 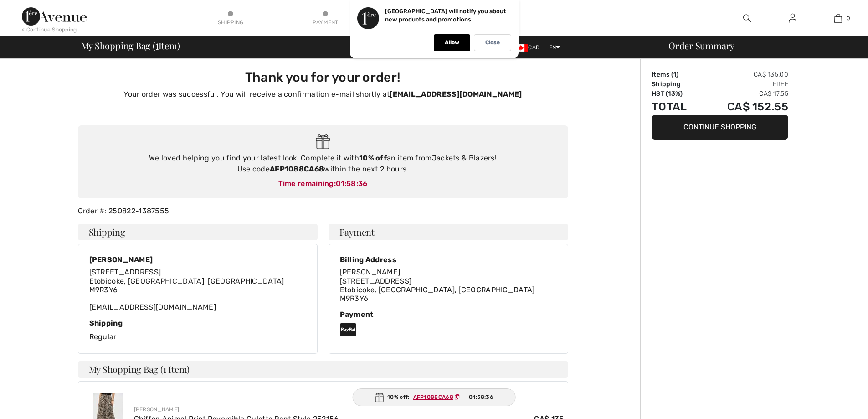 What do you see at coordinates (54, 17) in the screenshot?
I see `img: 1ère Avenue` at bounding box center [54, 17].